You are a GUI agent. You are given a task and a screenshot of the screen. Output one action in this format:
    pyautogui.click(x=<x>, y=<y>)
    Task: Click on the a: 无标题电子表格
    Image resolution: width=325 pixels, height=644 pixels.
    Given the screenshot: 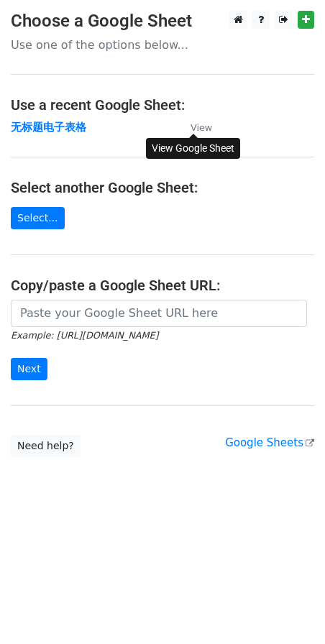 What is the action you would take?
    pyautogui.click(x=48, y=128)
    